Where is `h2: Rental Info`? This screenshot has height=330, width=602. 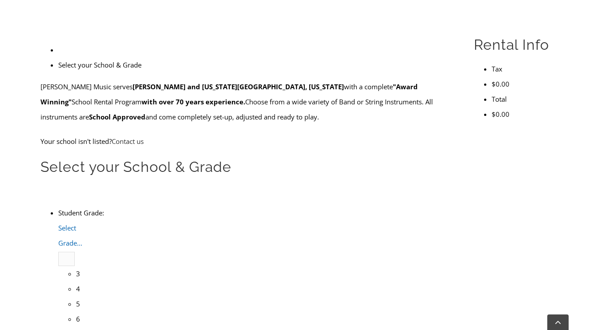 h2: Rental Info is located at coordinates (517, 45).